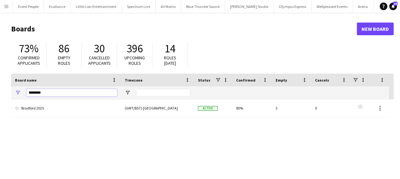 This screenshot has width=400, height=179. Describe the element at coordinates (163, 93) in the screenshot. I see `input: Timezone Filter Input` at that location.